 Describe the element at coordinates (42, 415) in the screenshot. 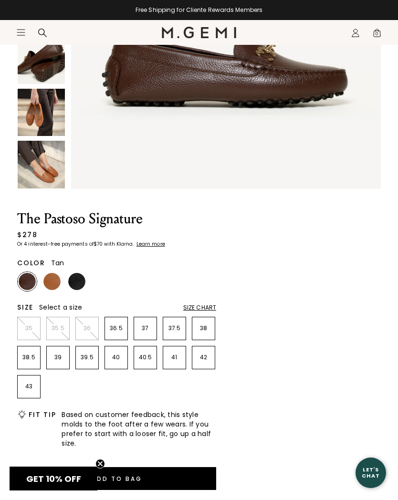

I see `h2: Fit Tip` at that location.